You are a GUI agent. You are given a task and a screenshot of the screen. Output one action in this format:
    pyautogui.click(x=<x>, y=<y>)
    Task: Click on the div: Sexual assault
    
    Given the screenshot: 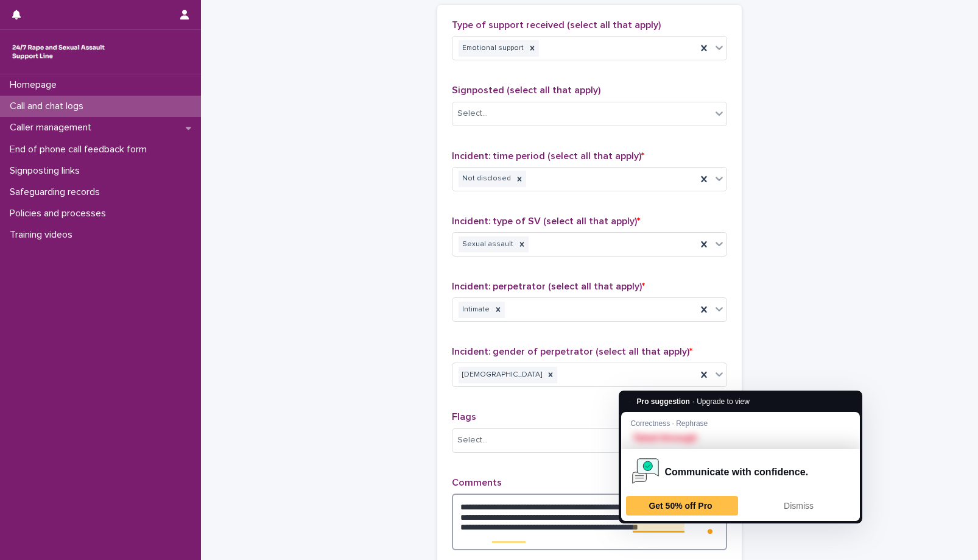 What is the action you would take?
    pyautogui.click(x=487, y=244)
    